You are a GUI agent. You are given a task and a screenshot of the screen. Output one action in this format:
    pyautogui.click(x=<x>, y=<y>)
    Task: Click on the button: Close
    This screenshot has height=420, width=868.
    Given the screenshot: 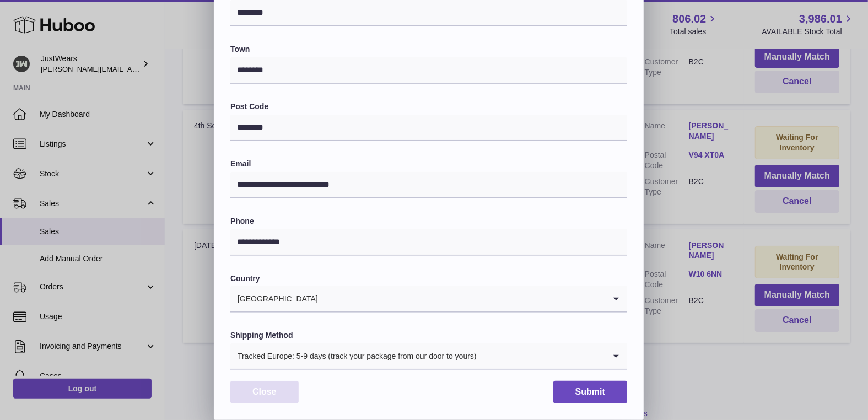 What is the action you would take?
    pyautogui.click(x=265, y=392)
    